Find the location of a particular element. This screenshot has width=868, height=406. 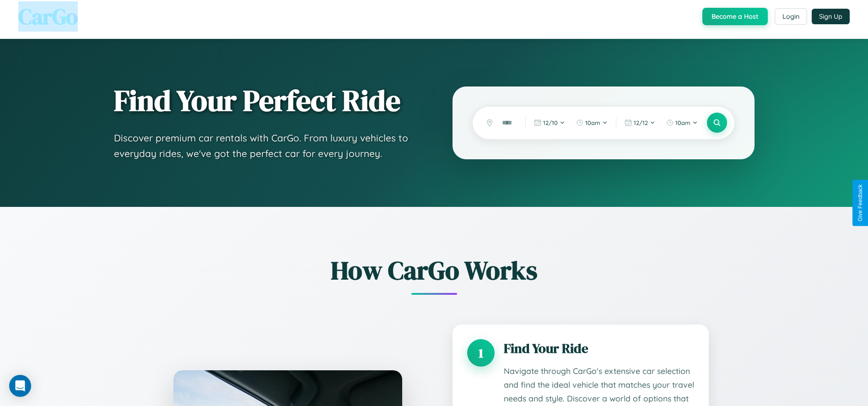

div: 1 is located at coordinates (480, 353).